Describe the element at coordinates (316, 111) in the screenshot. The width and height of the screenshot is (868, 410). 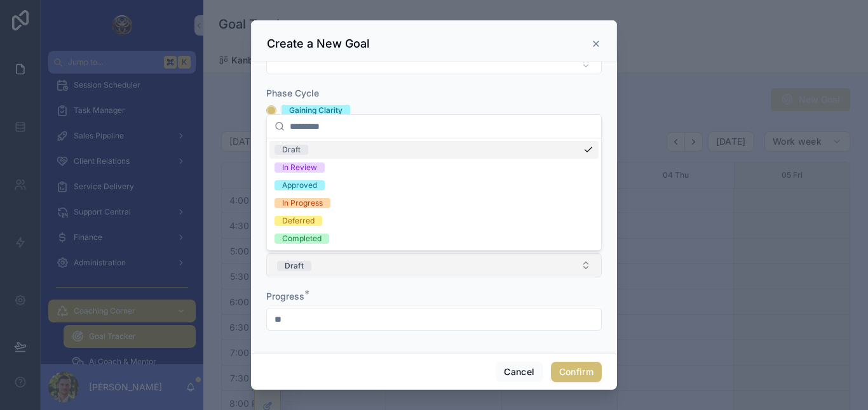
I see `div: Gaining Clarity` at that location.